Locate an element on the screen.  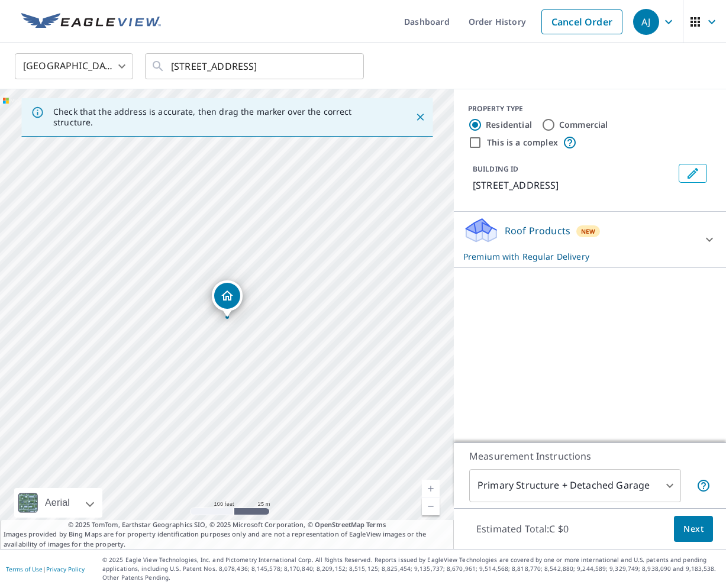
button: Close is located at coordinates (420, 117).